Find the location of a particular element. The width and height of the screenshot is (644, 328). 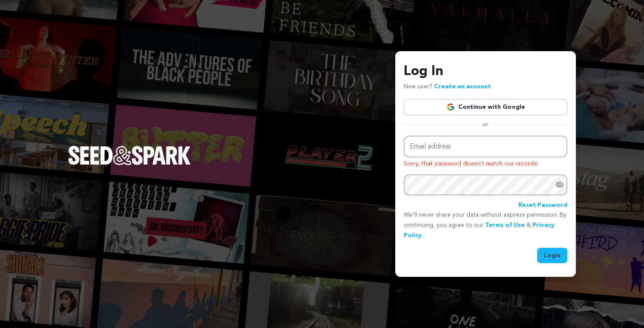

input: Email address is located at coordinates (486, 146).